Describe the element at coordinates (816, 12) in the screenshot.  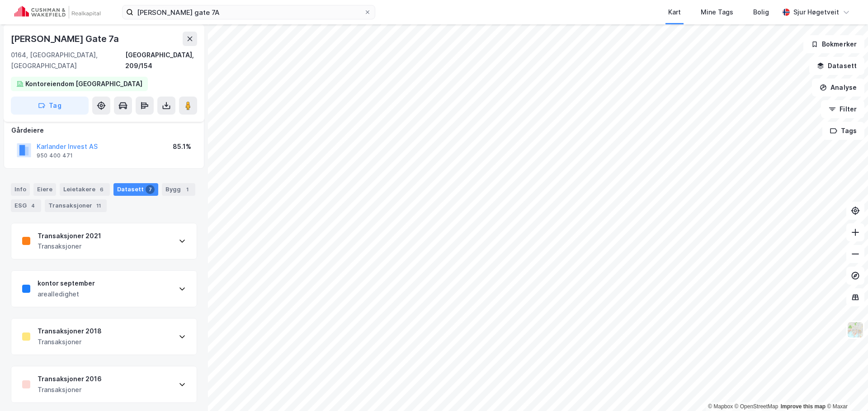
I see `div: Sjur Høgetveit` at that location.